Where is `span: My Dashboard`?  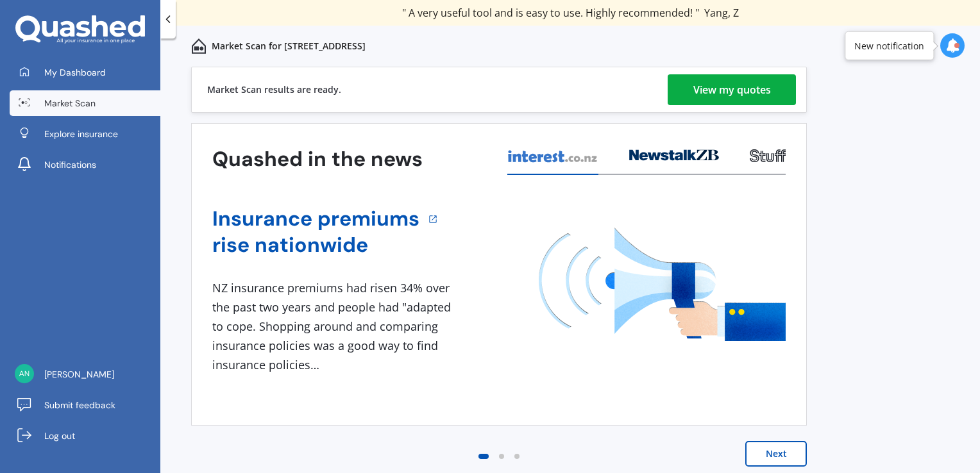 span: My Dashboard is located at coordinates (75, 73).